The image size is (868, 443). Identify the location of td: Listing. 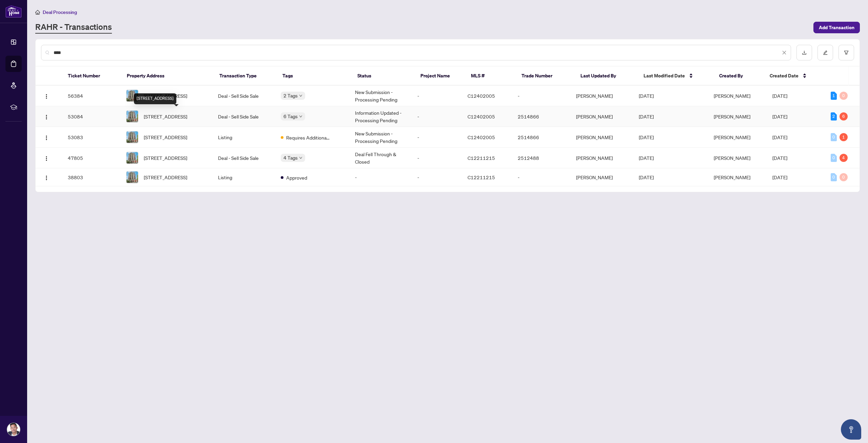
(244, 177).